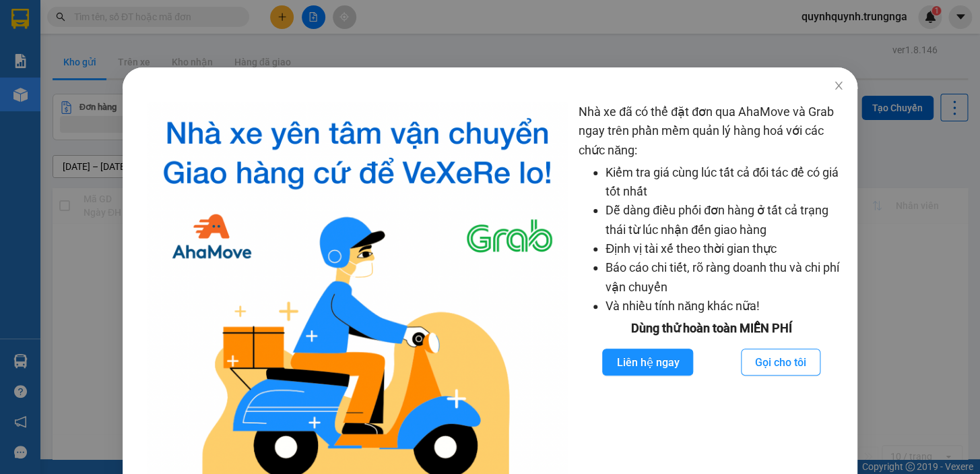 The width and height of the screenshot is (980, 474). What do you see at coordinates (725, 182) in the screenshot?
I see `li: Kiểm tra giá cùng lúc tất cả đối tác để có giá tốt nhất` at bounding box center [725, 182].